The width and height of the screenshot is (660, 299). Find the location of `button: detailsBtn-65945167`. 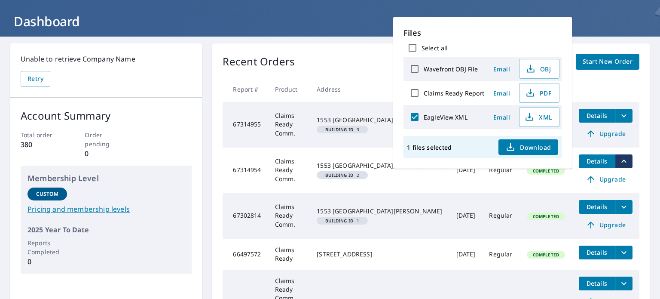

button: detailsBtn-65945167 is located at coordinates (597, 283).